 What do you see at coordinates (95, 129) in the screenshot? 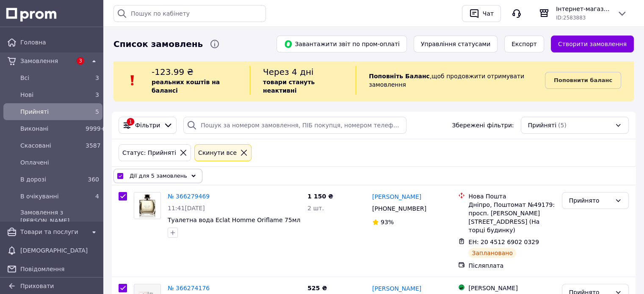
I see `span: 9999+` at bounding box center [95, 129].